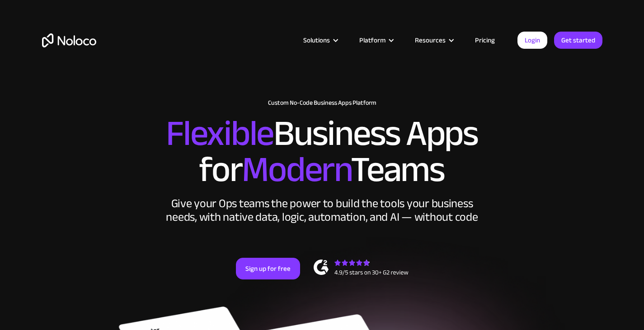 The height and width of the screenshot is (330, 644). What do you see at coordinates (219, 133) in the screenshot?
I see `span: Flexible` at bounding box center [219, 133].